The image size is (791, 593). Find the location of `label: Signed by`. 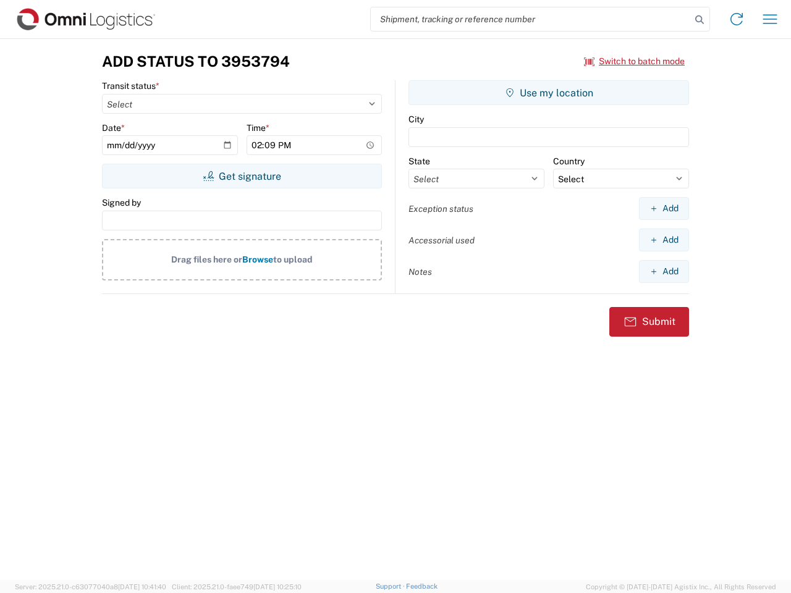

label: Signed by is located at coordinates (121, 203).